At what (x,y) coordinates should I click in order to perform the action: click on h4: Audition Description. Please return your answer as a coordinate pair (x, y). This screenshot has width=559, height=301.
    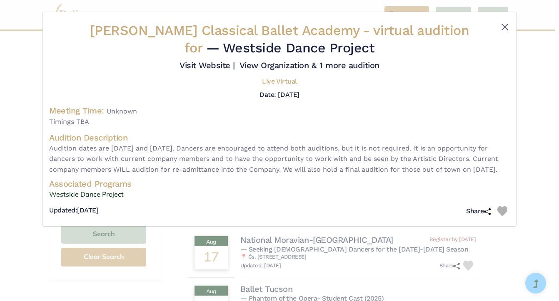
    Looking at the image, I should click on (279, 138).